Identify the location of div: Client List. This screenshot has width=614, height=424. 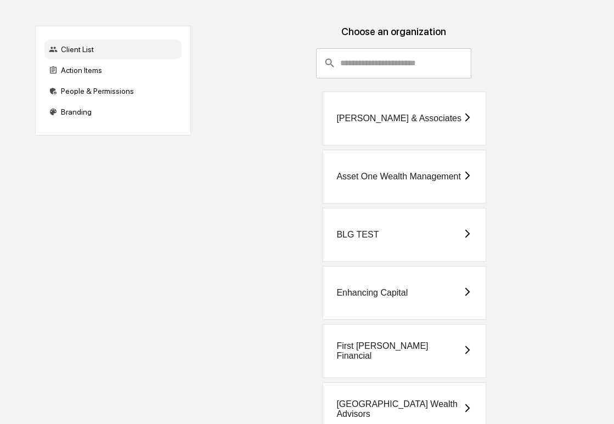
(113, 49).